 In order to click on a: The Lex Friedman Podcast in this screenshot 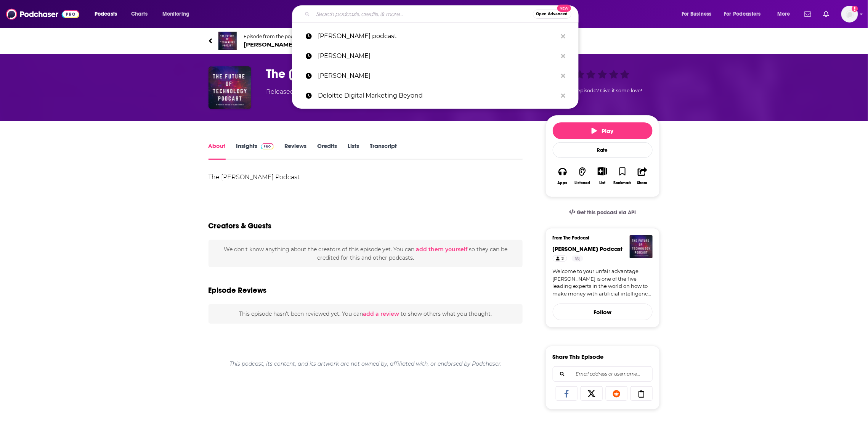, I will do `click(230, 87)`.